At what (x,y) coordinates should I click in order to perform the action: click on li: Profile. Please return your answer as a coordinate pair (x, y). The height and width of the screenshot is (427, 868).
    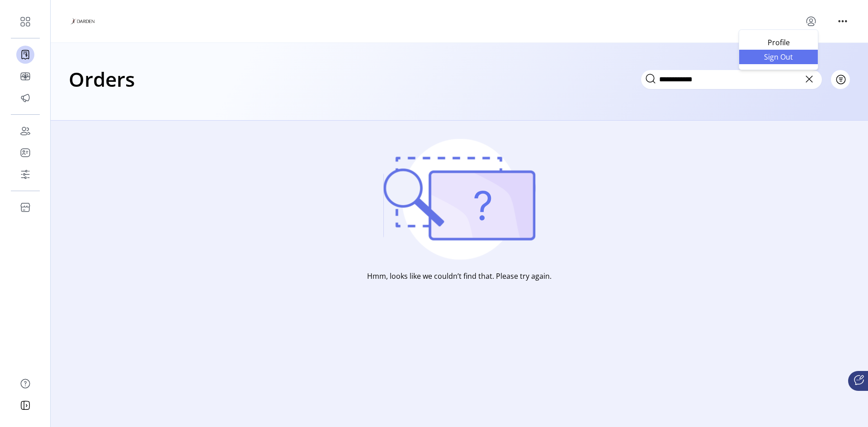
    Looking at the image, I should click on (778, 42).